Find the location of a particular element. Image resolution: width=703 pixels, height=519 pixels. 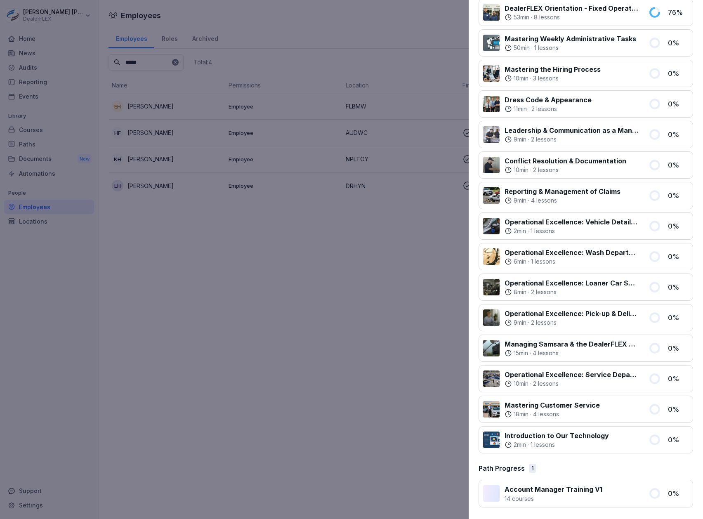

p: Leadership & Communication as a Manager is located at coordinates (572, 130).